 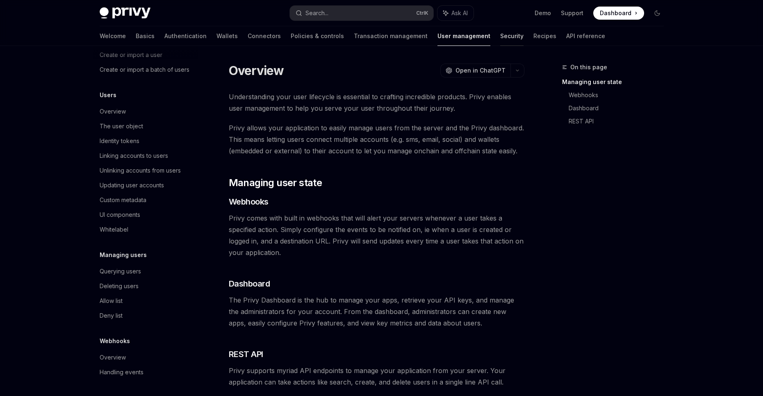 I want to click on div: Identity tokens, so click(x=119, y=141).